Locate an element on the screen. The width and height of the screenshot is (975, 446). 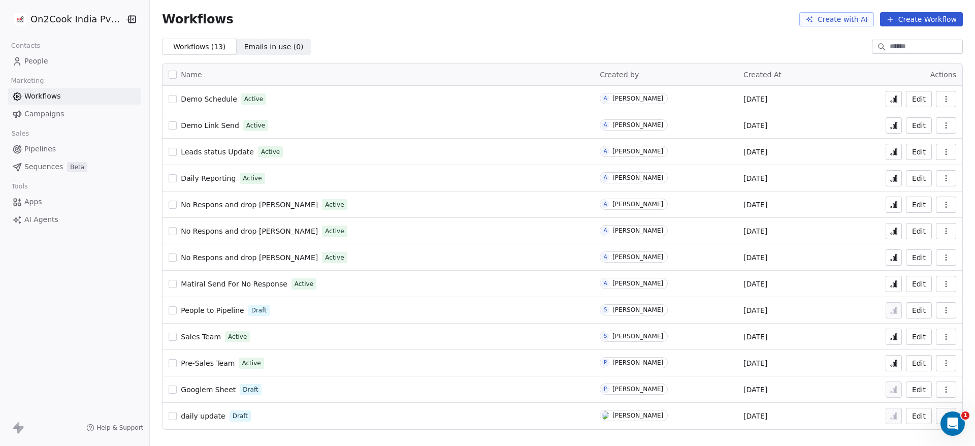
span: Contacts is located at coordinates (25, 46).